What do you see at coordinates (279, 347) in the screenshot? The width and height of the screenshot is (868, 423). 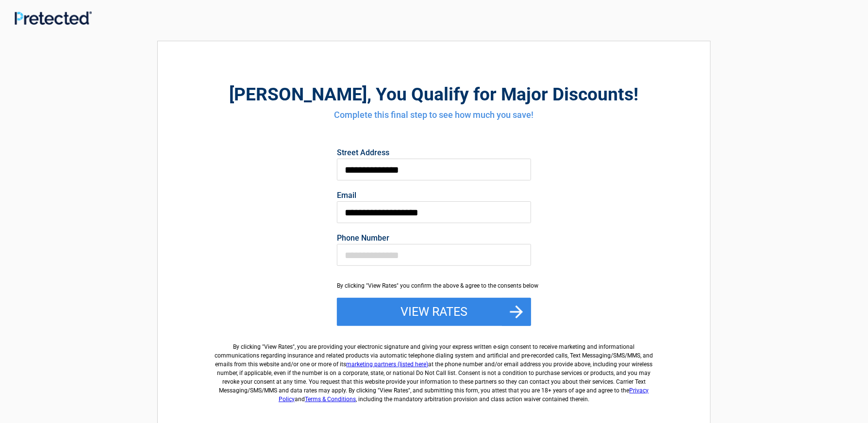 I see `span: View Rates` at bounding box center [279, 347].